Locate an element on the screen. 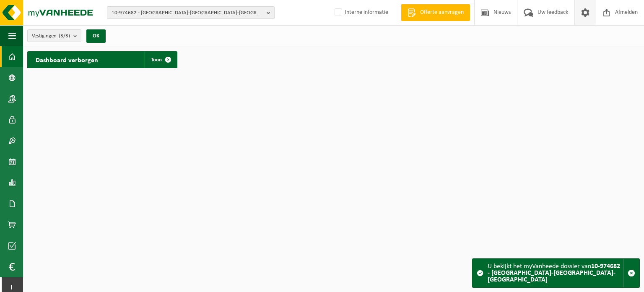 The image size is (644, 292). button: Vestigingen(3/3) is located at coordinates (54, 35).